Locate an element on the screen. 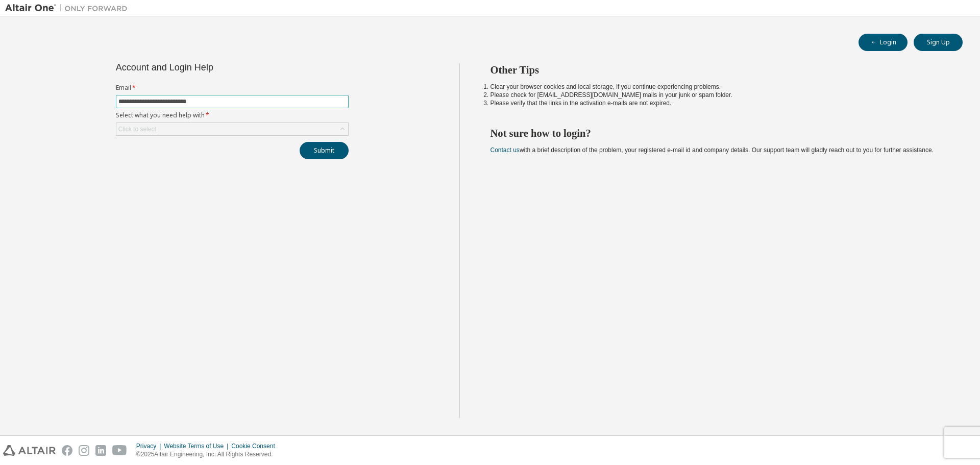 This screenshot has height=465, width=980. h2: Other Tips is located at coordinates (718, 70).